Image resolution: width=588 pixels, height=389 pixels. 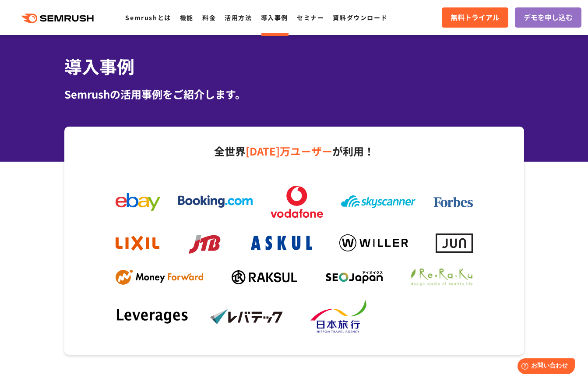 What do you see at coordinates (294, 151) in the screenshot?
I see `p: 全世界 が利用！` at bounding box center [294, 151].